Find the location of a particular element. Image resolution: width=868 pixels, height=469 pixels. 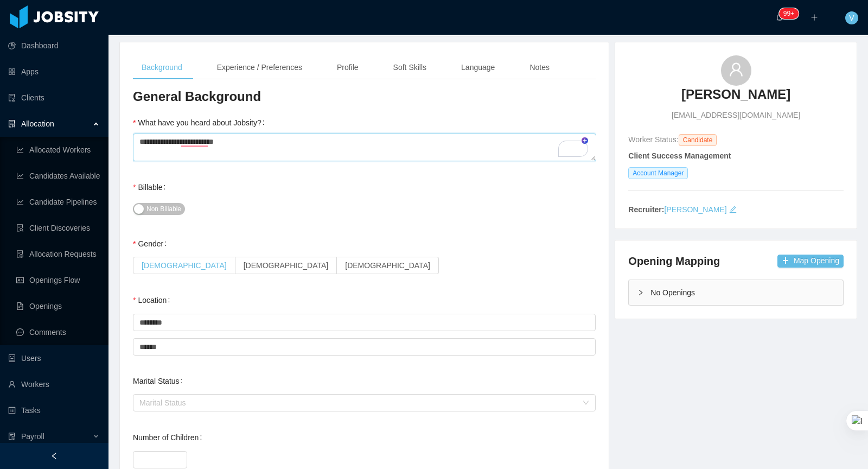

strong: Client Success Management is located at coordinates (680, 156).